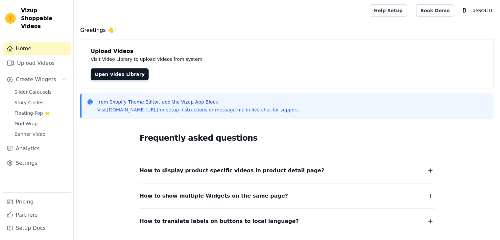 The width and height of the screenshot is (500, 240). I want to click on span: Story Circles, so click(29, 103).